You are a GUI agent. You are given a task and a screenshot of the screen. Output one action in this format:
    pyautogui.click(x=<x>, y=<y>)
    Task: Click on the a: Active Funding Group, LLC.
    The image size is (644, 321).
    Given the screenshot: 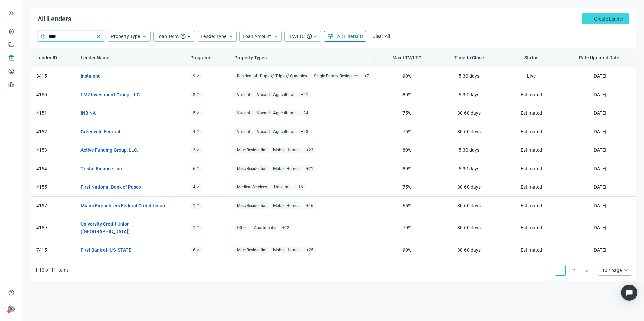 What is the action you would take?
    pyautogui.click(x=110, y=150)
    